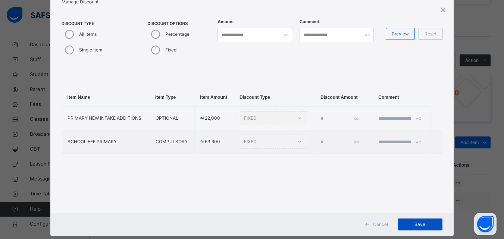 The image size is (504, 239). What do you see at coordinates (400, 34) in the screenshot?
I see `span: Preview` at bounding box center [400, 34].